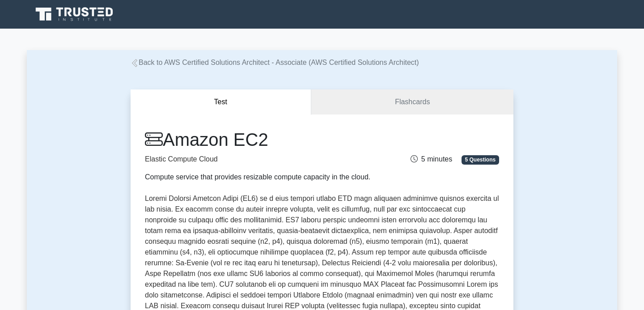  I want to click on div: Compute service that provides resizable compute capacity in the cloud., so click(261, 177).